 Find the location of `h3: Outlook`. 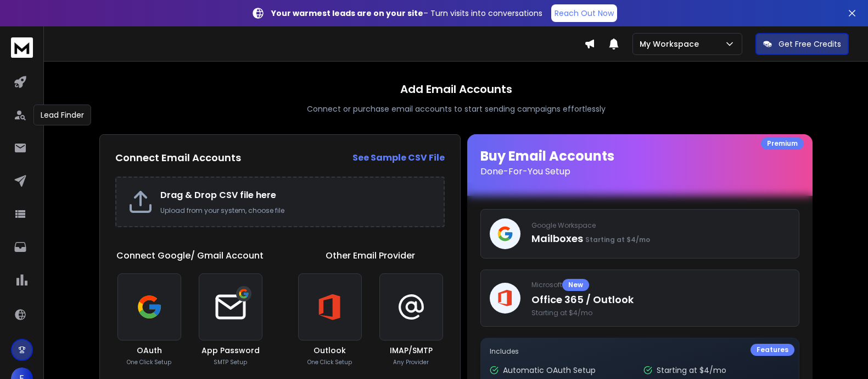

h3: Outlook is located at coordinates (330, 350).